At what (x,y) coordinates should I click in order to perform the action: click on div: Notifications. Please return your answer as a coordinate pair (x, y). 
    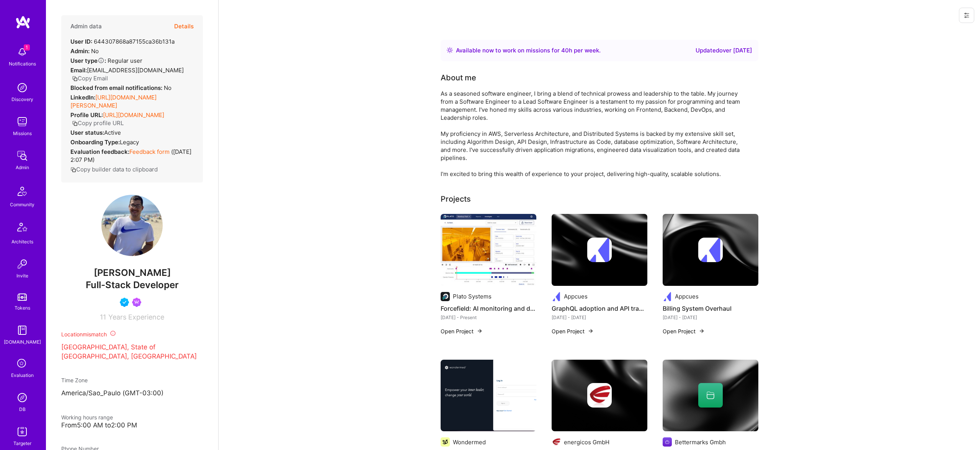
    Looking at the image, I should click on (23, 64).